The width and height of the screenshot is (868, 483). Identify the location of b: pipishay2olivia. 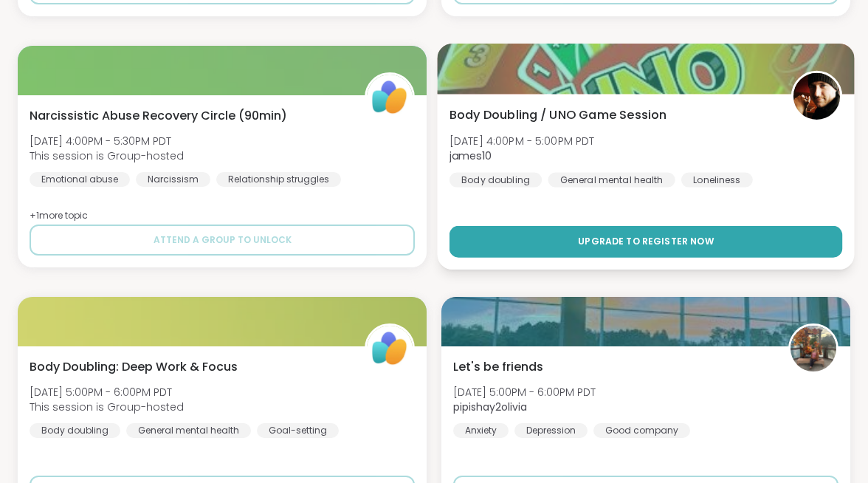
(490, 407).